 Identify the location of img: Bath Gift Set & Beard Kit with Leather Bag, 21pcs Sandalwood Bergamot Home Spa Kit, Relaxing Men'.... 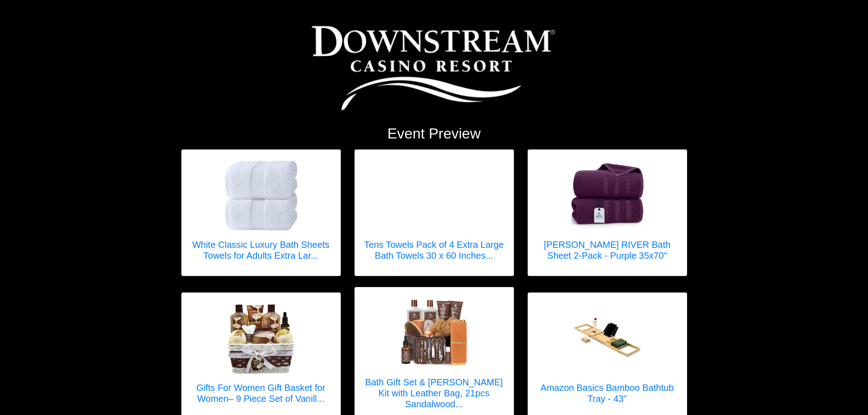
(434, 332).